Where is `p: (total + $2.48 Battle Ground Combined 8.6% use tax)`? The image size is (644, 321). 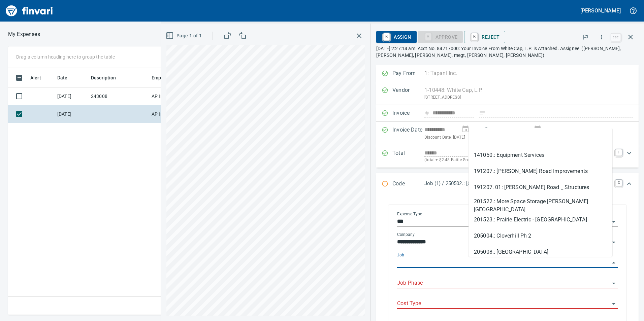
p: (total + $2.48 Battle Ground Combined 8.6% use tax) is located at coordinates (518, 160).